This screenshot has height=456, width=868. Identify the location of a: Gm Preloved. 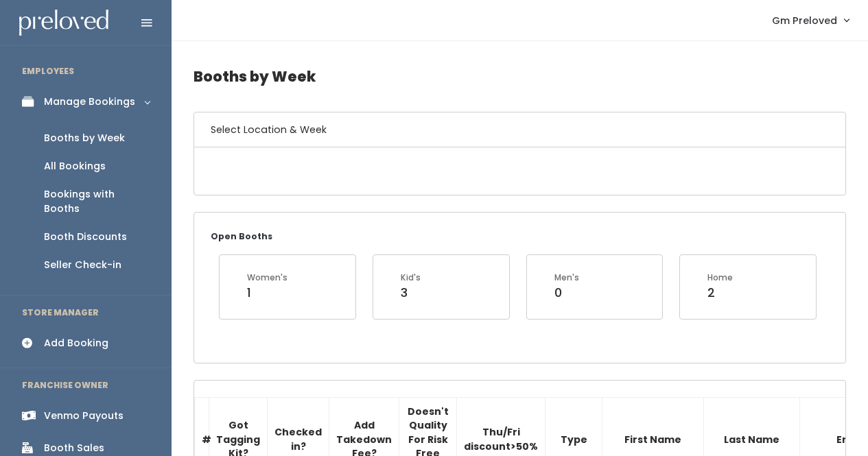
(810, 20).